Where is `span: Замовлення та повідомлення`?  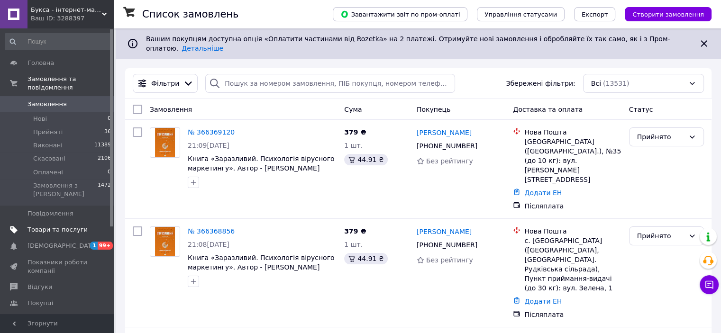 span: Замовлення та повідомлення is located at coordinates (71, 83).